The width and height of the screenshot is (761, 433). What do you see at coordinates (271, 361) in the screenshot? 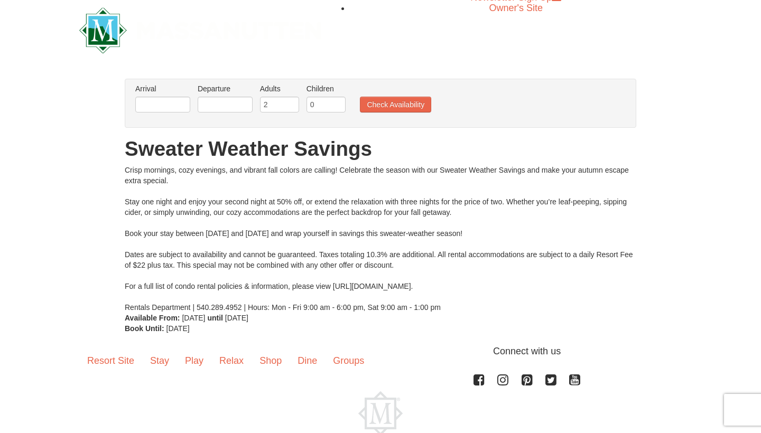
I see `a: Shop` at bounding box center [271, 361].